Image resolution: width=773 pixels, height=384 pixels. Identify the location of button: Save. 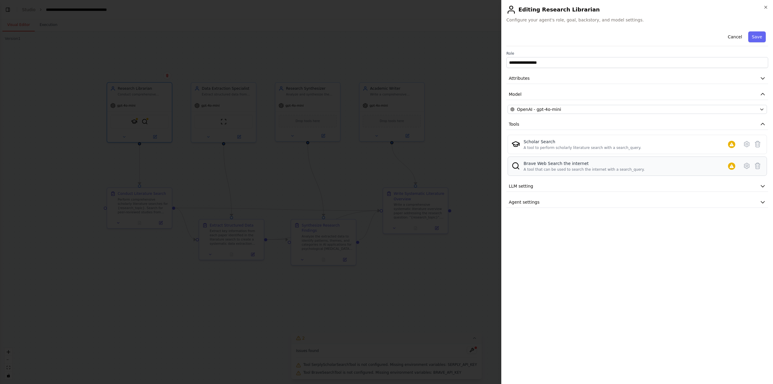
(757, 37).